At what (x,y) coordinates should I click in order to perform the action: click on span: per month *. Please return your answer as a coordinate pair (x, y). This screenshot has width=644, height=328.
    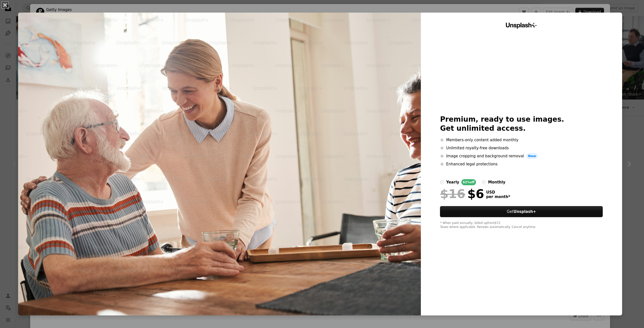
    Looking at the image, I should click on (498, 197).